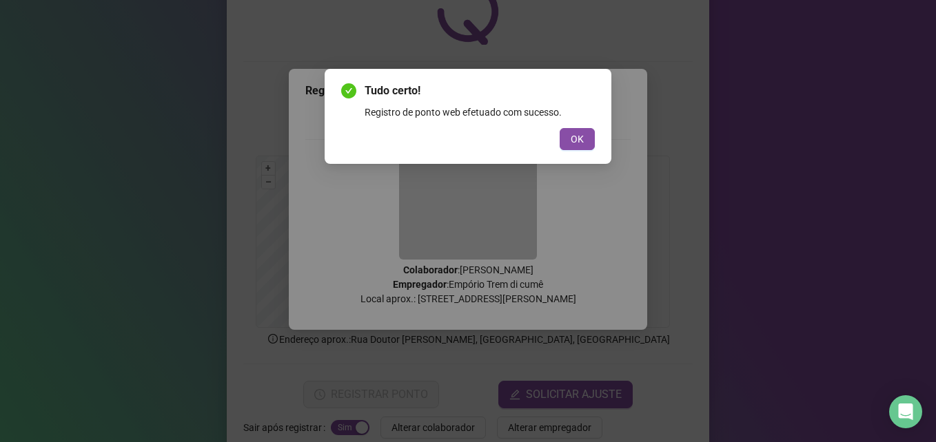  Describe the element at coordinates (905, 412) in the screenshot. I see `div: Open Intercom Messenger` at that location.